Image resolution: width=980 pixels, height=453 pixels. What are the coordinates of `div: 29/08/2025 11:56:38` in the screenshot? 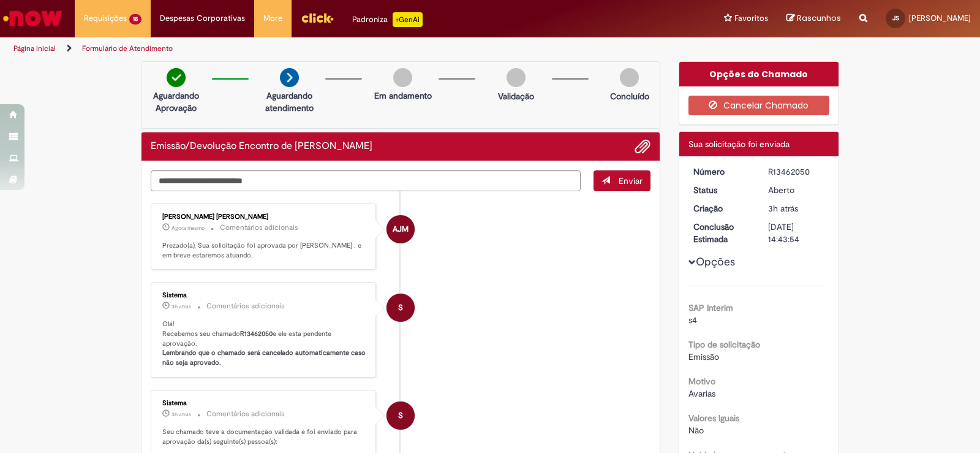 It's located at (796, 209).